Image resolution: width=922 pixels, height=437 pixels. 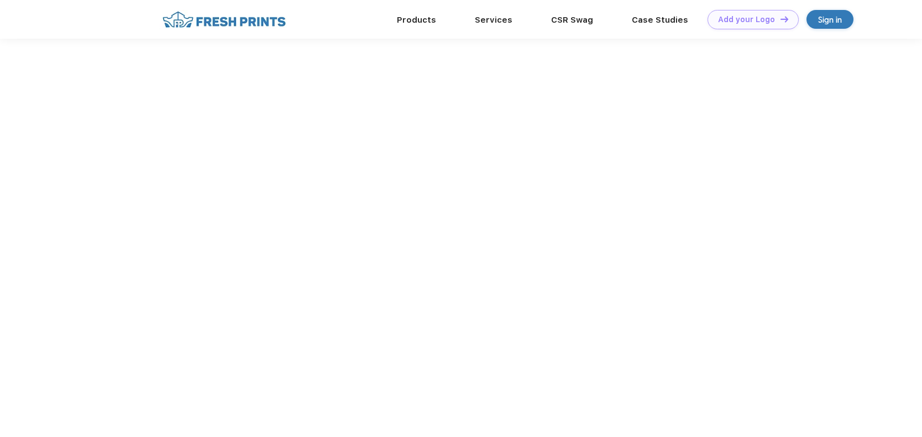 I want to click on a: CSR Swag, so click(x=572, y=20).